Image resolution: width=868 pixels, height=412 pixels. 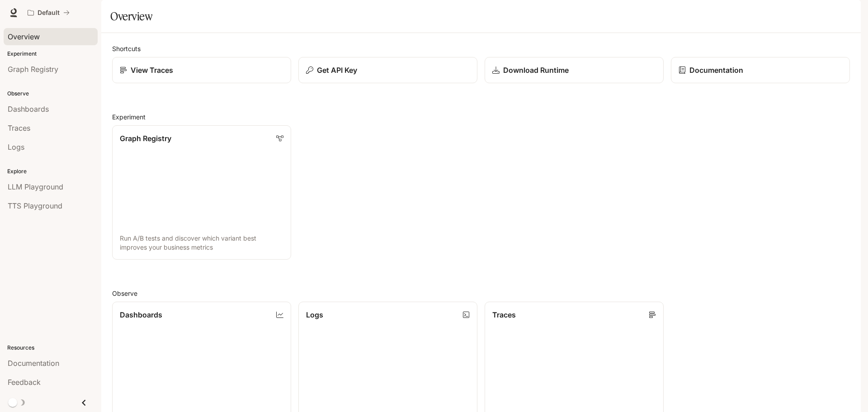 I want to click on a: View Traces, so click(x=202, y=70).